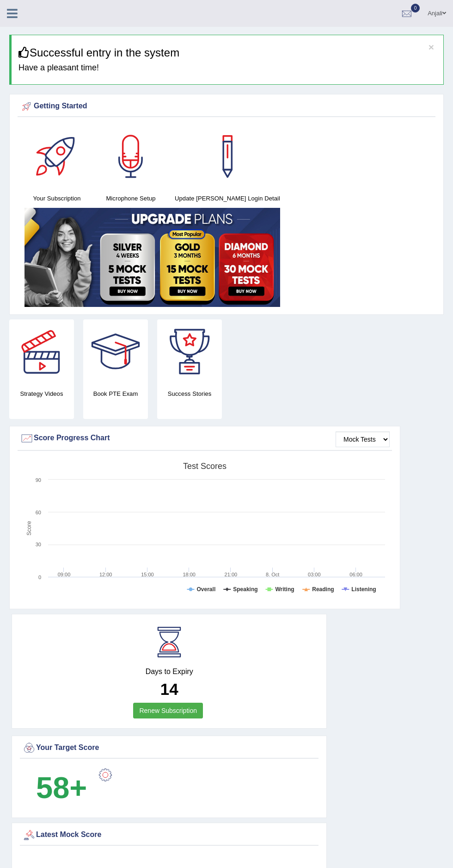 The image size is (453, 868). What do you see at coordinates (42, 394) in the screenshot?
I see `h4: Strategy Videos` at bounding box center [42, 394].